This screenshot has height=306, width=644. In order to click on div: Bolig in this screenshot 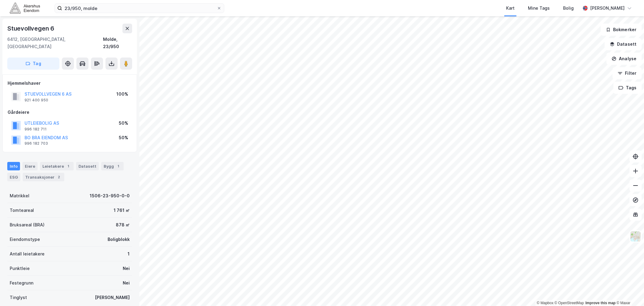, I will do `click(568, 8)`.